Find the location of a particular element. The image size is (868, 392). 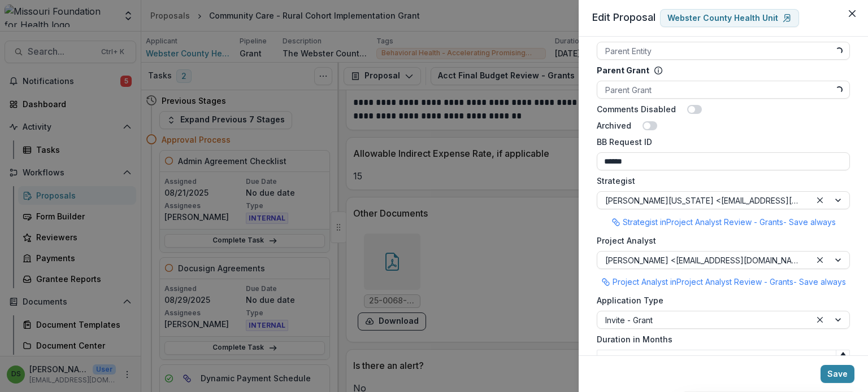

a: Webster County Health Unit is located at coordinates (729, 18).